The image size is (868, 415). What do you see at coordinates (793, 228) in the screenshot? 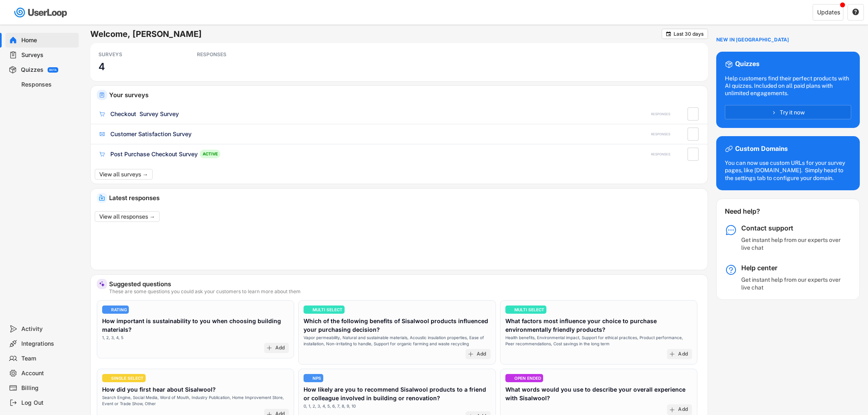
I see `div: Contact support` at bounding box center [793, 228].